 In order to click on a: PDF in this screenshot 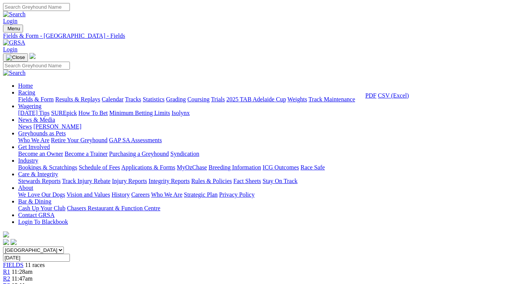, I will do `click(371, 95)`.